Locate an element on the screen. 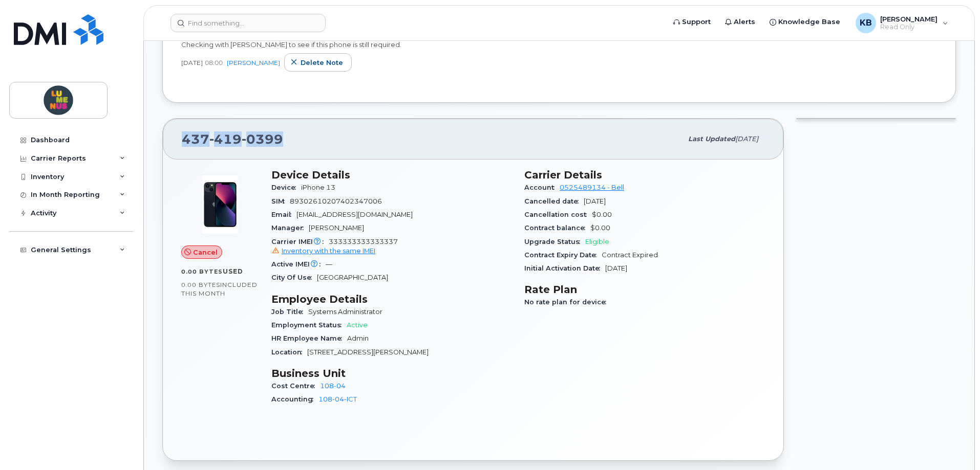  h3: Device Details is located at coordinates (392, 175).